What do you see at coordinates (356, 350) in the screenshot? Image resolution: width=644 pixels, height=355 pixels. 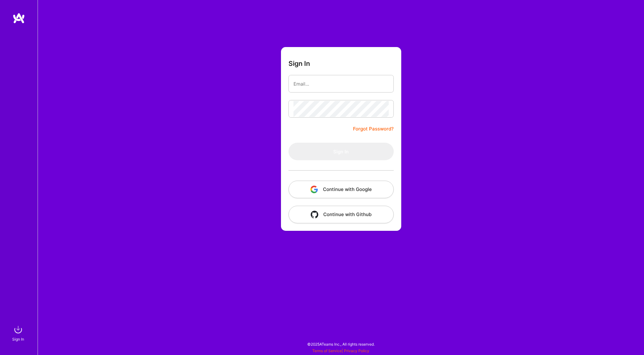 I see `a: Privacy Policy` at bounding box center [356, 350].